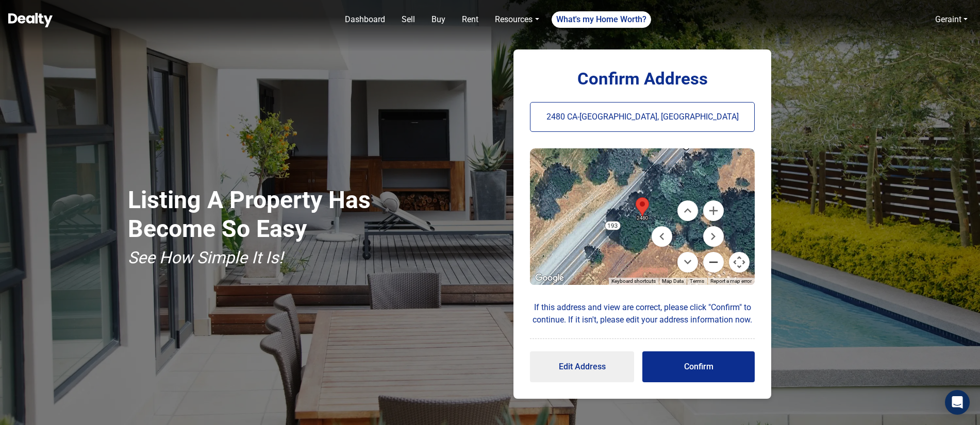 This screenshot has height=425, width=980. I want to click on img: Dealty - Buy, Sell & Rent Homes, so click(30, 20).